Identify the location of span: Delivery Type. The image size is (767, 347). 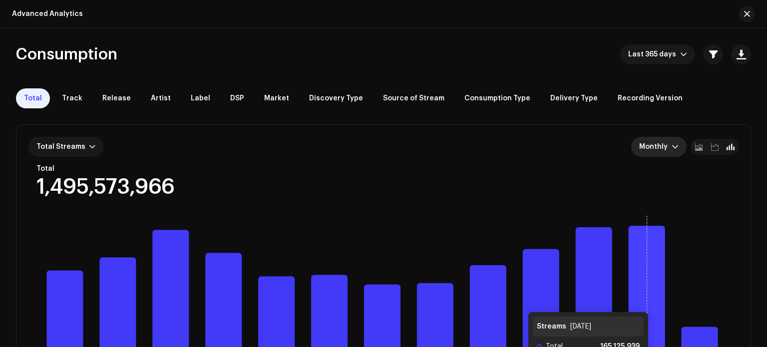
(574, 98).